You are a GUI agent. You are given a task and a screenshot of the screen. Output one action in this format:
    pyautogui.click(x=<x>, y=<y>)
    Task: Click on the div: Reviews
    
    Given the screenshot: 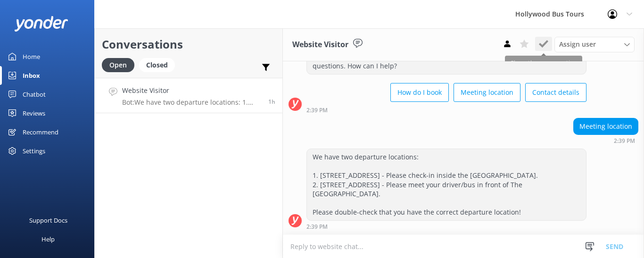 What is the action you would take?
    pyautogui.click(x=34, y=113)
    